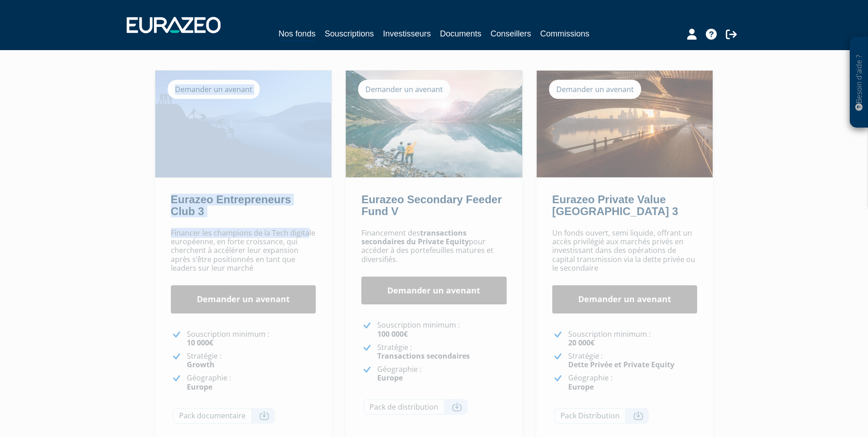 This screenshot has width=868, height=437. Describe the element at coordinates (431, 206) in the screenshot. I see `a: Eurazeo Secondary Feeder Fund V` at that location.